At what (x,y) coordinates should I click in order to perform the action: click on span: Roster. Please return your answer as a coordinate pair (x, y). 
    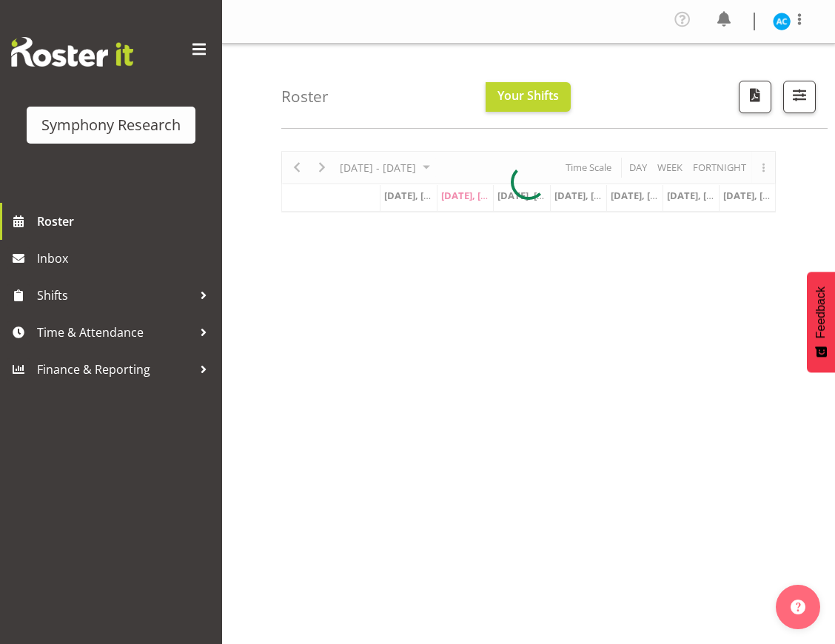
    Looking at the image, I should click on (126, 221).